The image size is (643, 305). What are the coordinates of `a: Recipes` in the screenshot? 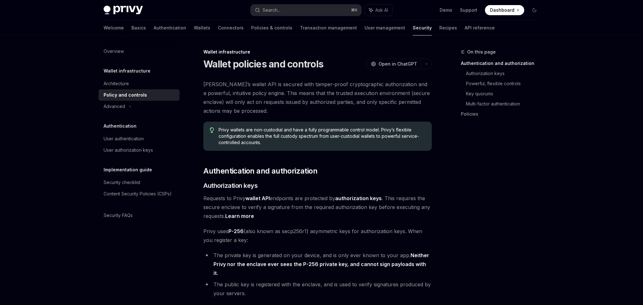 It's located at (448, 28).